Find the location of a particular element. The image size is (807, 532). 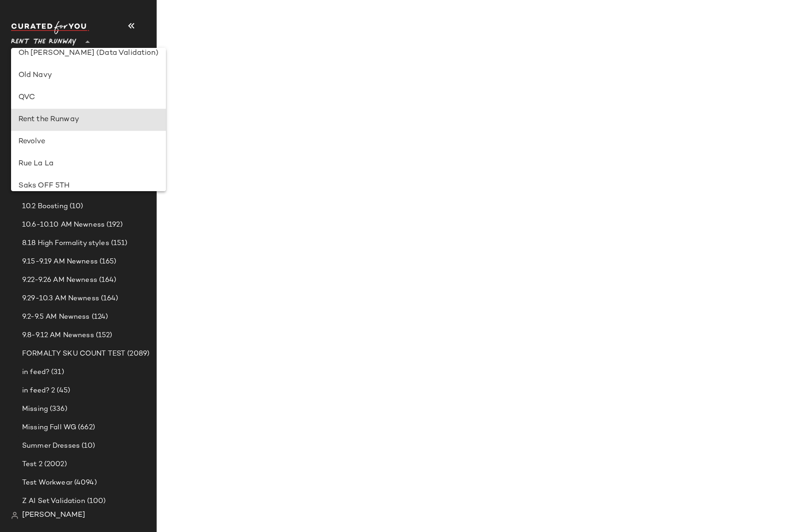

span: (2089) is located at coordinates (137, 354).